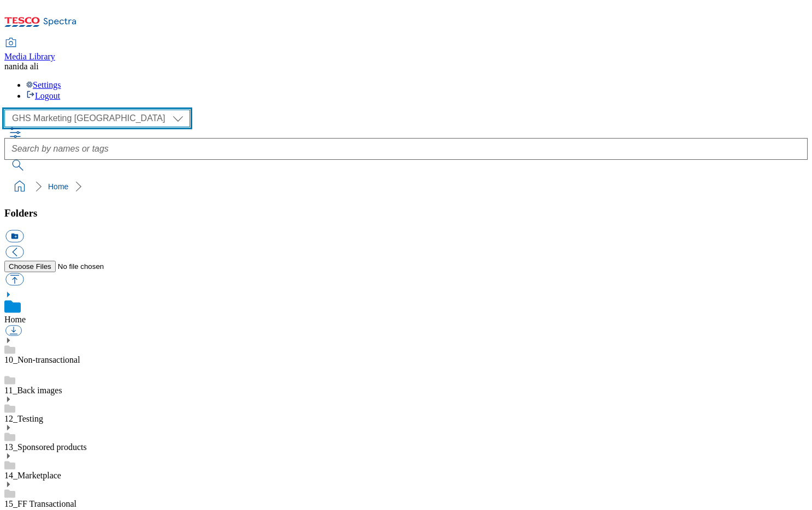 The image size is (812, 510). Describe the element at coordinates (29, 51) in the screenshot. I see `a: Media Library` at that location.